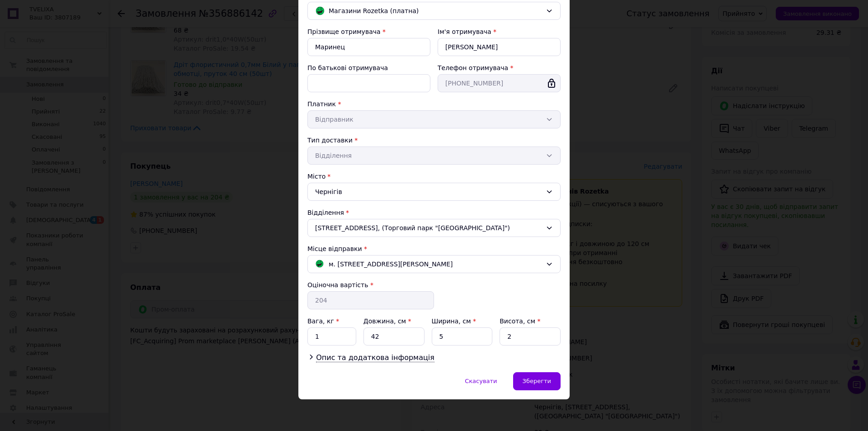  I want to click on label: Довжина, см, so click(387, 321).